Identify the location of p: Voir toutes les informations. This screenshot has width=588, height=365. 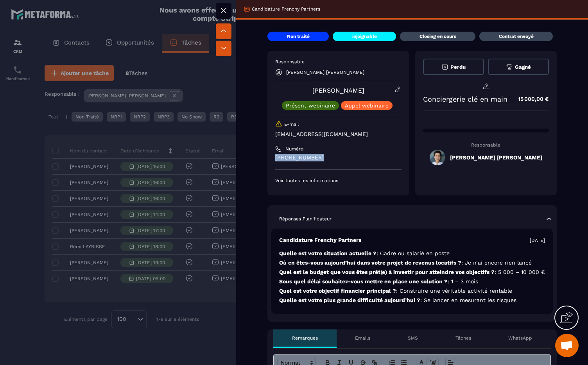
(338, 181).